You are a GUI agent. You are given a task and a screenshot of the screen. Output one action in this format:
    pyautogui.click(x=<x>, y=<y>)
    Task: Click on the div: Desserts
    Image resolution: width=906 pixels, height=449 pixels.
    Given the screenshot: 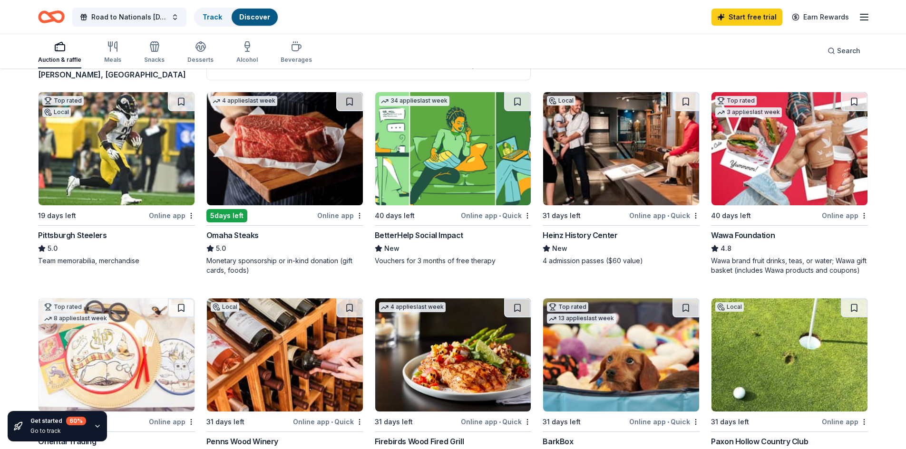 What is the action you would take?
    pyautogui.click(x=200, y=60)
    